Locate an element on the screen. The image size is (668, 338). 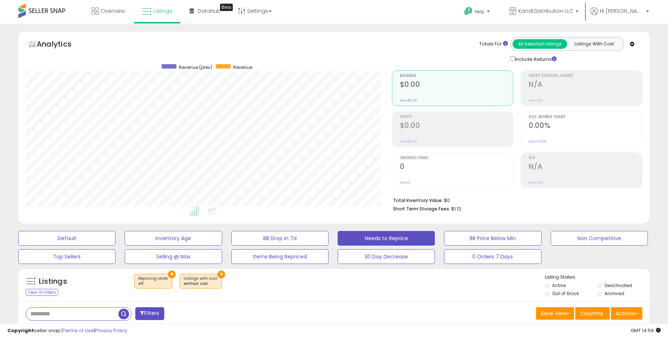
button: Items Being Repriced is located at coordinates (280, 257).